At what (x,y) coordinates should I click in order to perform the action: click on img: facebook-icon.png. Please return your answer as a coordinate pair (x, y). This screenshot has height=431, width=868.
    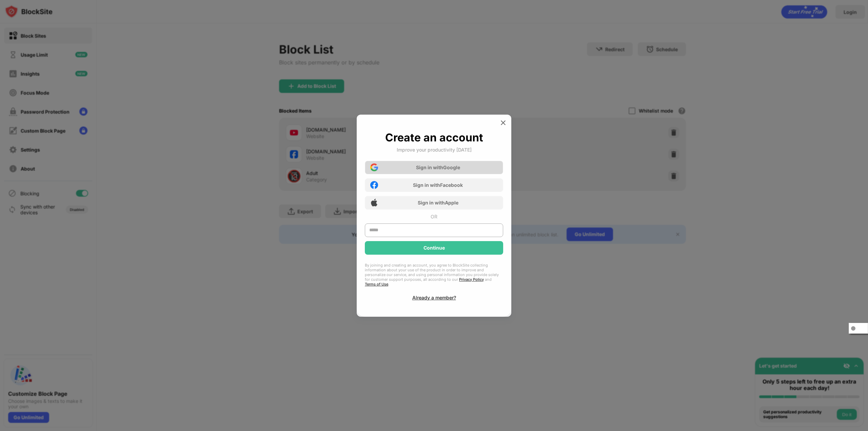
    Looking at the image, I should click on (374, 185).